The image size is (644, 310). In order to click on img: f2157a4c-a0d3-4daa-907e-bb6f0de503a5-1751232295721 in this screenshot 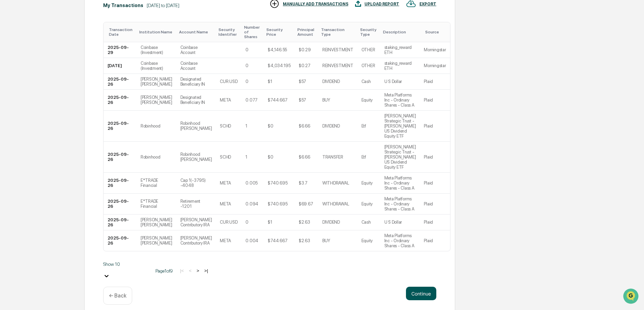, I will do `click(8, 8)`.